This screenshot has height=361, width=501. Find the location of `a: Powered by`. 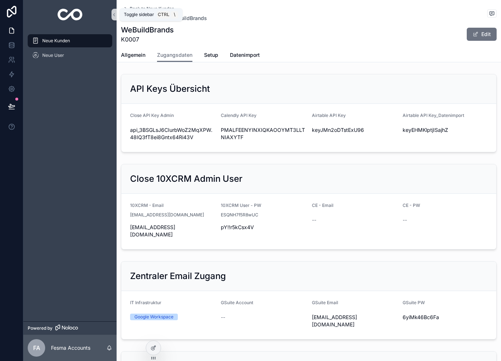

a: Powered by is located at coordinates (70, 328).